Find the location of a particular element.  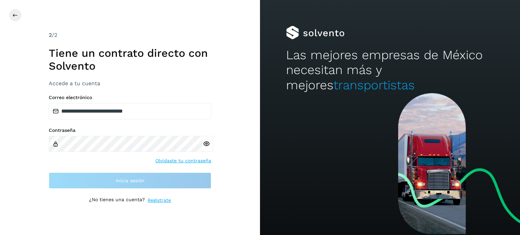

div: /2 is located at coordinates (130, 35).